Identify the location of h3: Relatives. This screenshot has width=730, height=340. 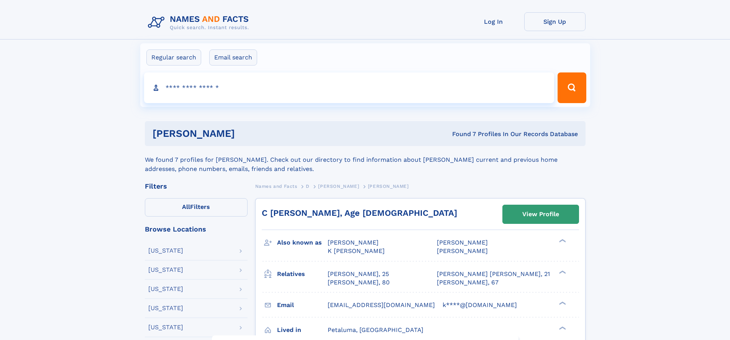
(302, 274).